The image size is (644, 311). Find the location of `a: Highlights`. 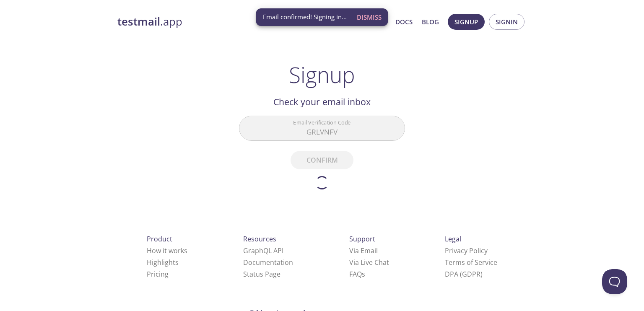

a: Highlights is located at coordinates (162, 262).